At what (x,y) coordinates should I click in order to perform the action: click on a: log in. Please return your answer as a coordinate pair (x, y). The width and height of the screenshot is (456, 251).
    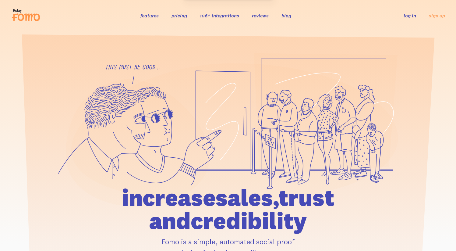
    Looking at the image, I should click on (410, 16).